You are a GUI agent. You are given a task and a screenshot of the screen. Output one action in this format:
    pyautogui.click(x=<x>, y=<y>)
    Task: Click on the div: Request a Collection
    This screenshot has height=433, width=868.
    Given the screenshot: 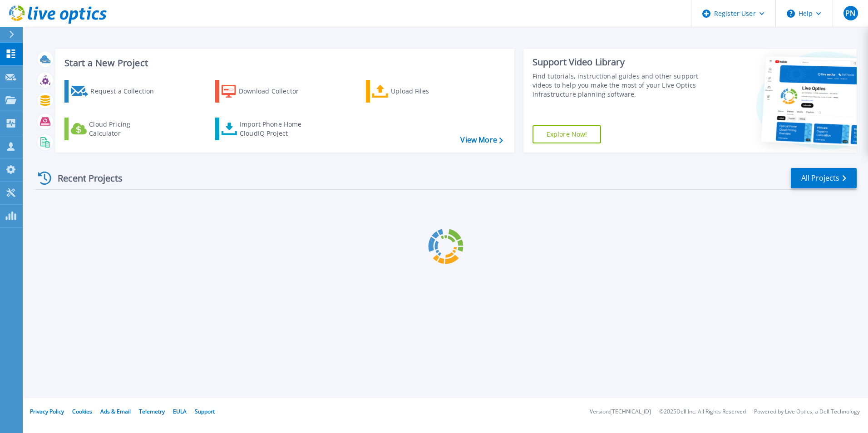 What is the action you would take?
    pyautogui.click(x=127, y=91)
    